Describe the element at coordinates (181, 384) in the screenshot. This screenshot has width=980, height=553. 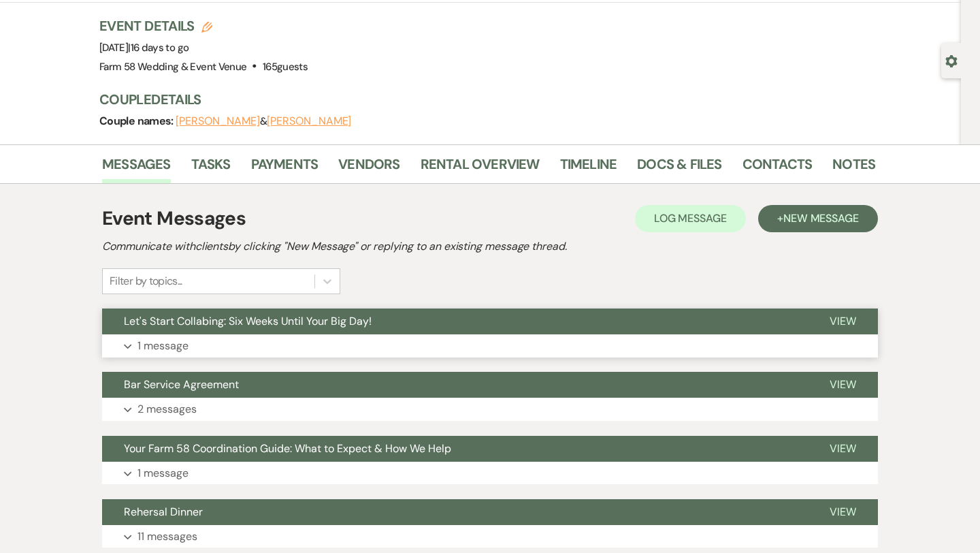
I see `span: Bar Service Agreement` at that location.